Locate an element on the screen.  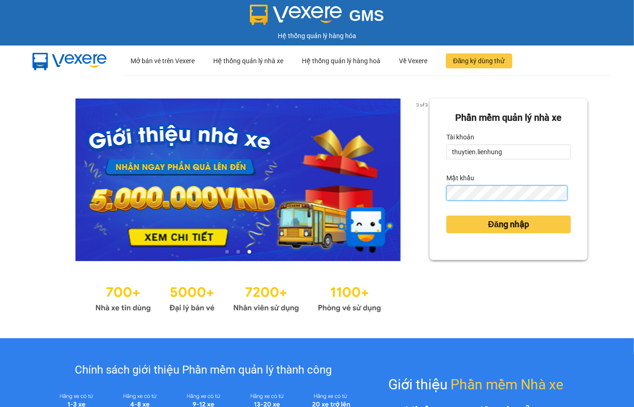
span: Đăng ký dùng thử is located at coordinates (479, 61).